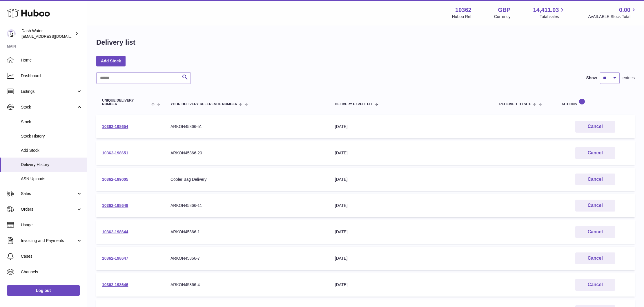 Image resolution: width=644 pixels, height=307 pixels. Describe the element at coordinates (116, 42) in the screenshot. I see `h1: Delivery list` at that location.